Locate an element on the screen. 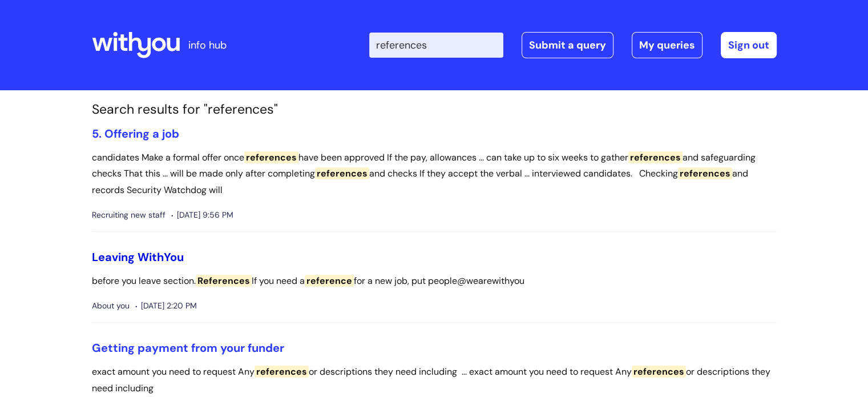 This screenshot has width=868, height=397. p: exact amount you need to request Any or descriptions they need including ... exact amount you nee... is located at coordinates (434, 380).